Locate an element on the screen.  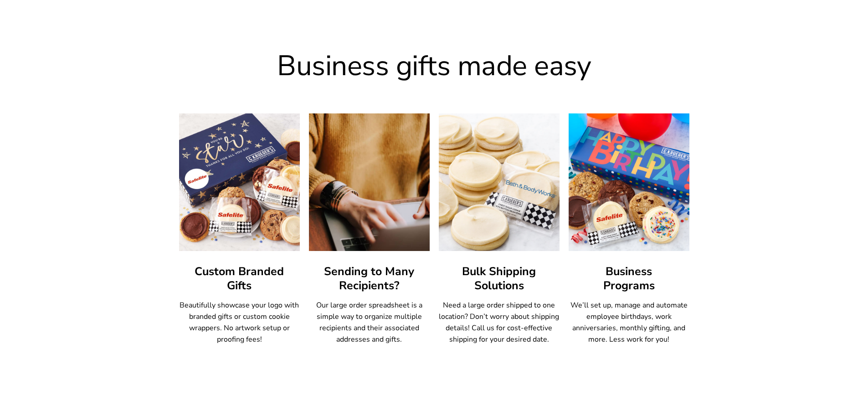
h3: Custom Branded Gifts is located at coordinates (239, 279).